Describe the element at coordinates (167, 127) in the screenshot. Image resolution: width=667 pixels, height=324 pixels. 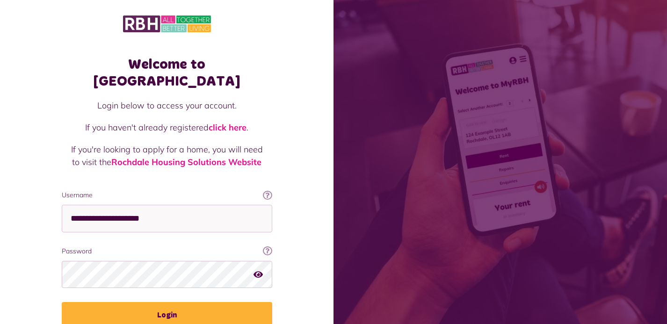
I see `p: If you haven't already registered .` at that location.